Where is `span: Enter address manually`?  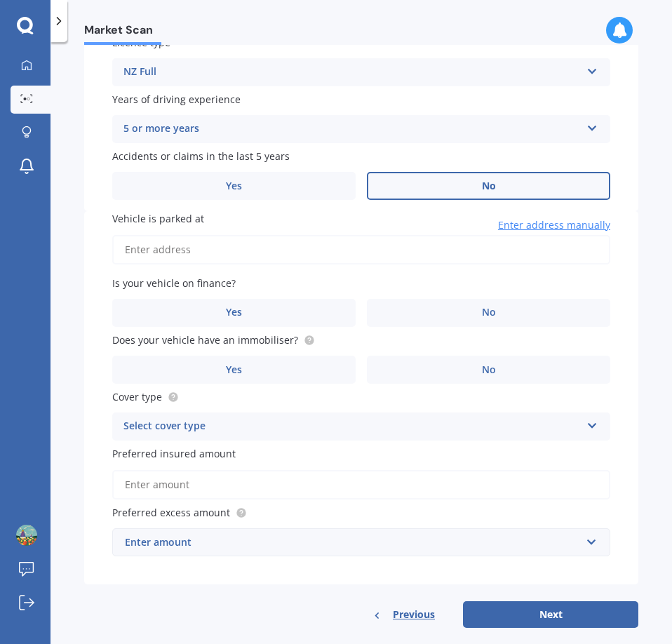 span: Enter address manually is located at coordinates (554, 225).